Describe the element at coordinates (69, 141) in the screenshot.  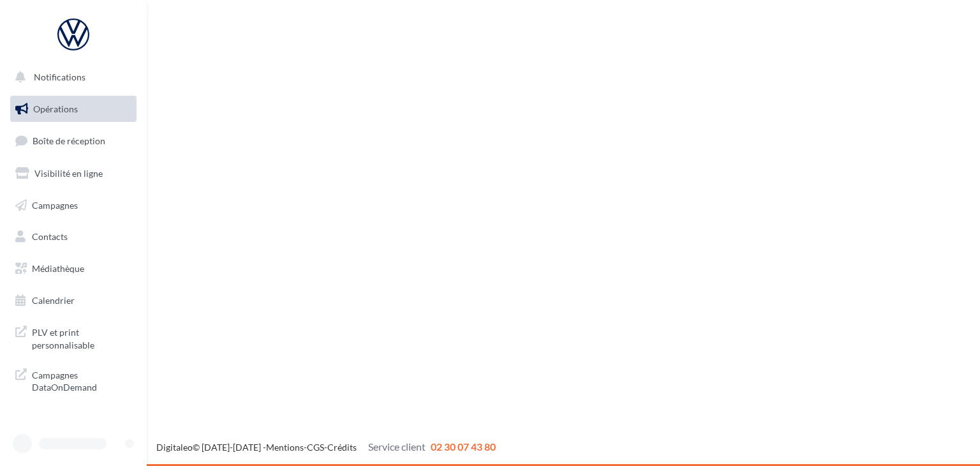
I see `span: Boîte de réception` at that location.